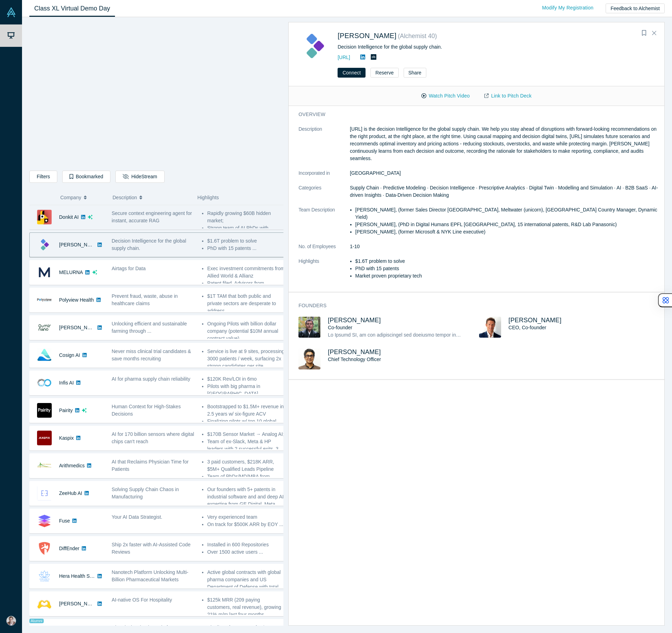 Image resolution: width=672 pixels, height=633 pixels. Describe the element at coordinates (69, 217) in the screenshot. I see `a: Donkit AI` at that location.